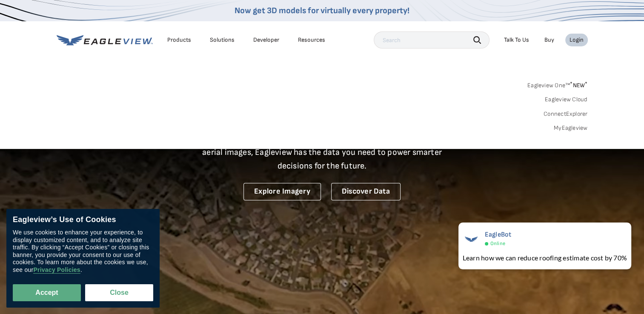 This screenshot has width=644, height=314. I want to click on p: A new era starts here. Built on more than 3.5 billion high-resolution aerial images, Eagleview ha..., so click(322, 152).